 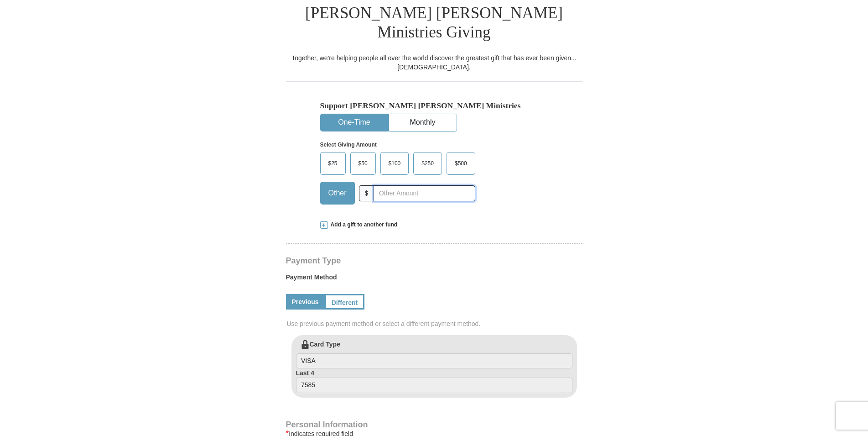 I want to click on a: Different, so click(x=345, y=302).